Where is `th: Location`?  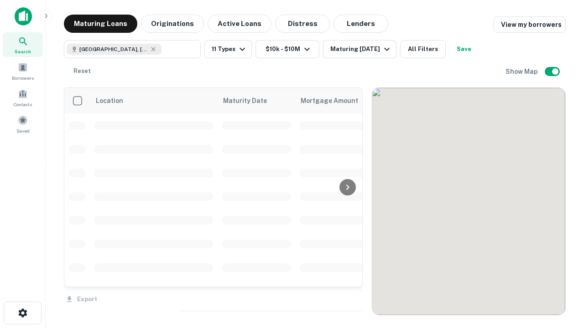 th: Location is located at coordinates (154, 101).